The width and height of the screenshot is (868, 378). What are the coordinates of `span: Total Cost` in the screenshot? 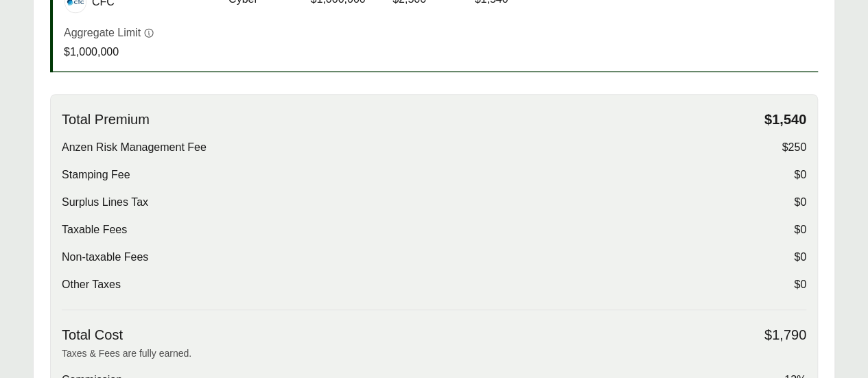 It's located at (92, 335).